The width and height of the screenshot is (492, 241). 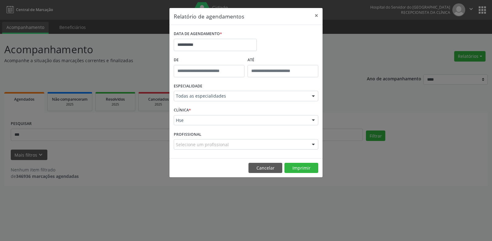 What do you see at coordinates (302, 168) in the screenshot?
I see `button: Imprimir` at bounding box center [302, 168].